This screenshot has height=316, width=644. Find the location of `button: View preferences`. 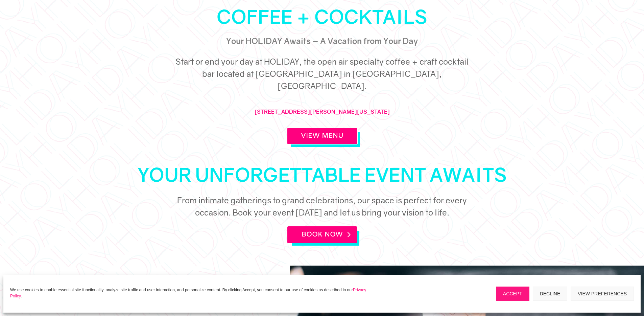

button: View preferences is located at coordinates (602, 293).